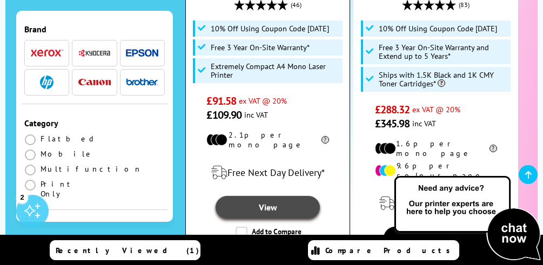 The image size is (543, 265). Describe the element at coordinates (275, 71) in the screenshot. I see `span: Extremely Compact A4 Mono Laser Printer` at that location.